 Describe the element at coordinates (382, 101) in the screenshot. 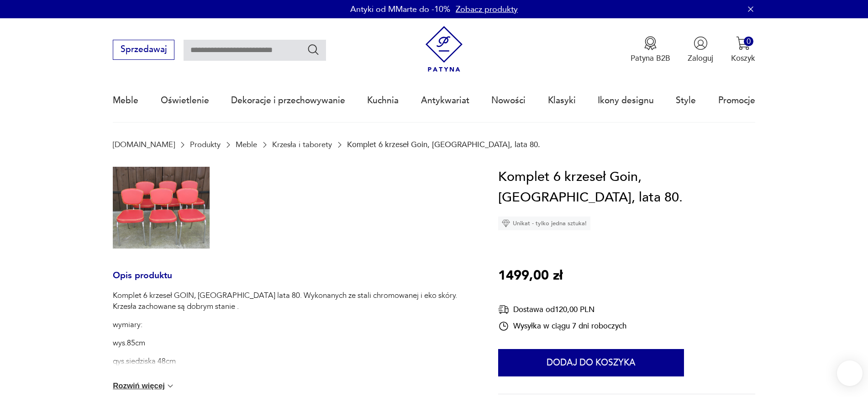

I see `a: Kuchnia` at that location.